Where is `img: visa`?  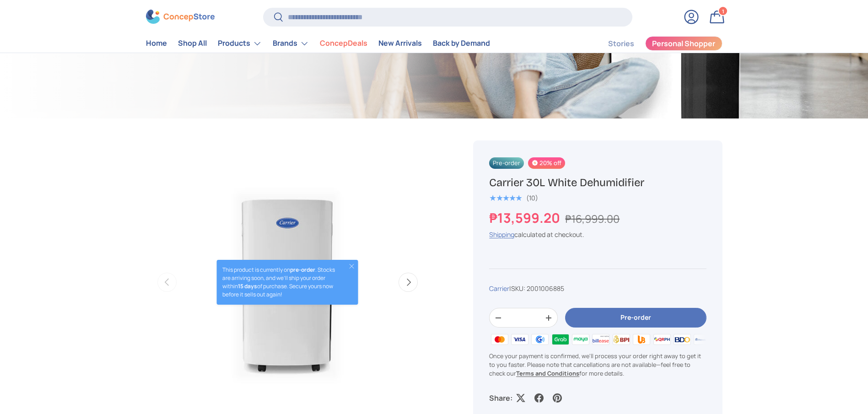 img: visa is located at coordinates (520, 339).